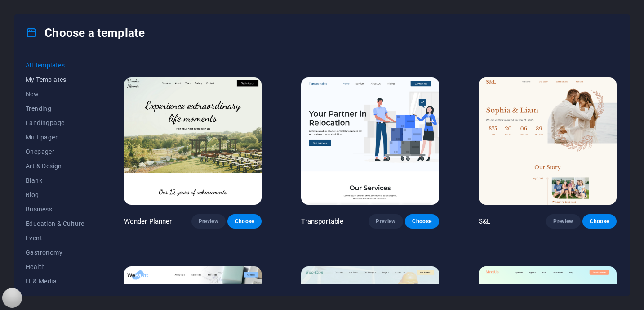  Describe the element at coordinates (55, 152) in the screenshot. I see `button: Onepager` at that location.